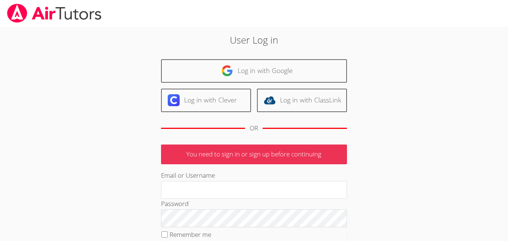 The image size is (508, 241). Describe the element at coordinates (174, 100) in the screenshot. I see `img: clever-logo-6eab21bc6e7a338710f1a6ff85c0baf02591cd810cc4098c63d3a4b26e2feb20.svg` at that location.